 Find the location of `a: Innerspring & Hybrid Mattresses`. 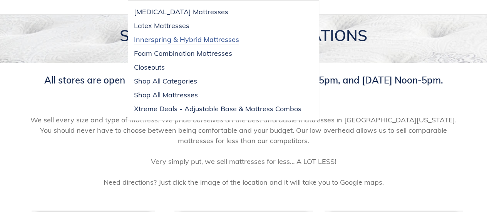

a: Innerspring & Hybrid Mattresses is located at coordinates (217, 40).